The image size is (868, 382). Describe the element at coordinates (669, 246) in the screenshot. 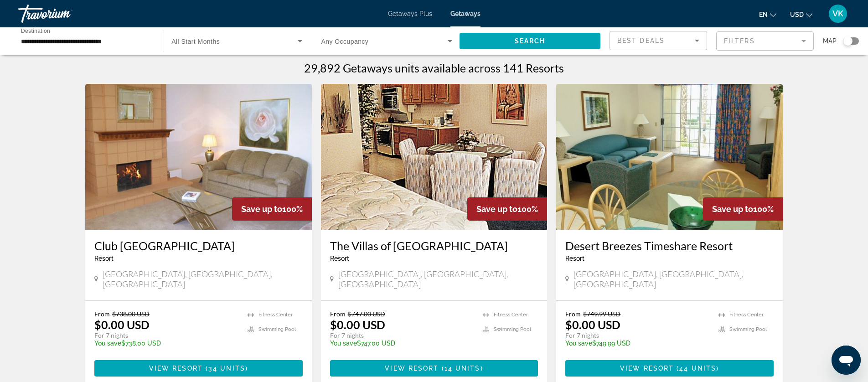

I see `h3: Desert Breezes Timeshare Resort` at that location.